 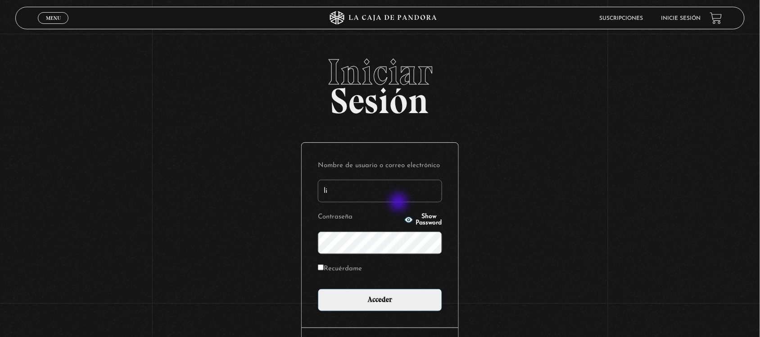 What do you see at coordinates (423, 220) in the screenshot?
I see `button: Show Password` at bounding box center [423, 220].